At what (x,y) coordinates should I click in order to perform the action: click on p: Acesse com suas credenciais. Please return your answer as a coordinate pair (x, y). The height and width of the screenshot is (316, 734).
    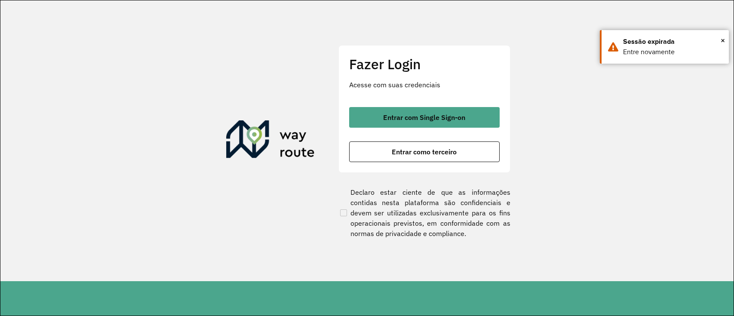
    Looking at the image, I should click on (424, 85).